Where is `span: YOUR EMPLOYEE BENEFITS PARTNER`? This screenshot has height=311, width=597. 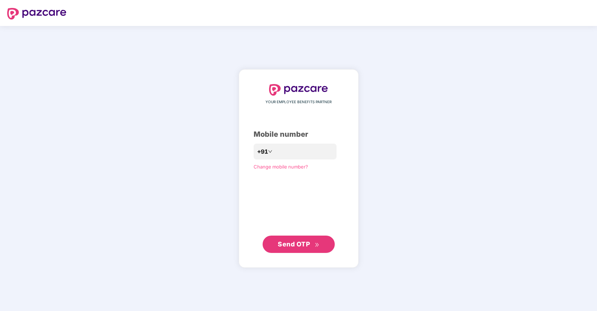
span: YOUR EMPLOYEE BENEFITS PARTNER is located at coordinates (298, 102).